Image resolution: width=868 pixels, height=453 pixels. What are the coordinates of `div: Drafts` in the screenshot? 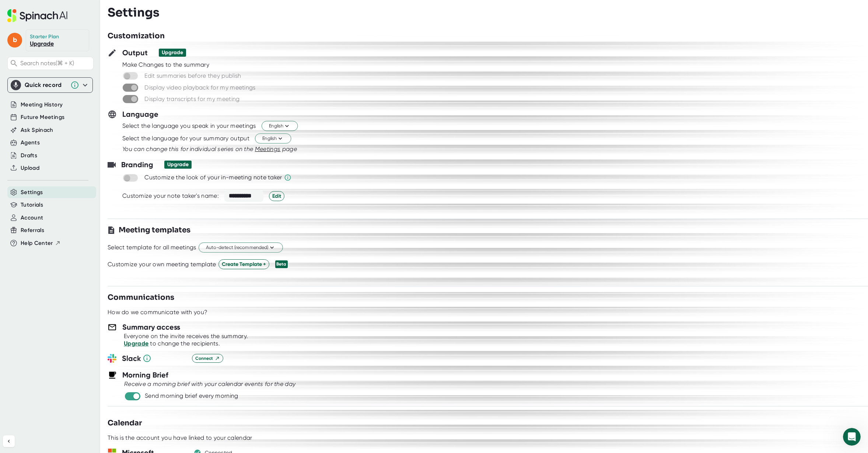 It's located at (28, 155).